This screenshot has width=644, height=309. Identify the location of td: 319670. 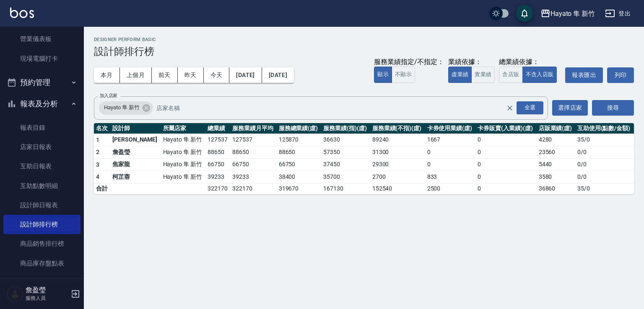
(299, 188).